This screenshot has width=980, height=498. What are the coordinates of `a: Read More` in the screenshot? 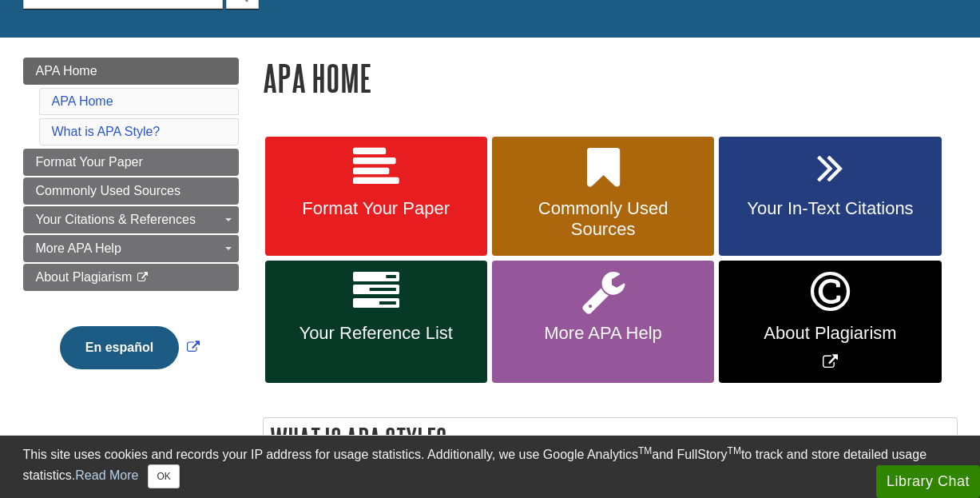 It's located at (107, 474).